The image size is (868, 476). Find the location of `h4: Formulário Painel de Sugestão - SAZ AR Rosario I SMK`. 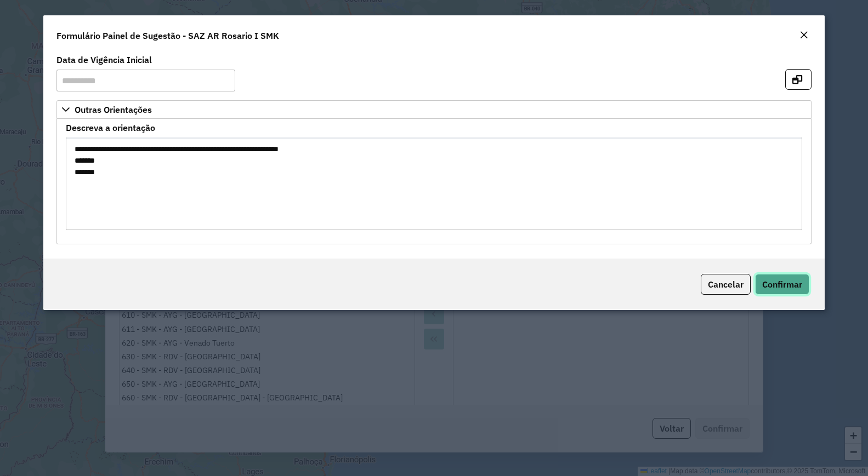

h4: Formulário Painel de Sugestão - SAZ AR Rosario I SMK is located at coordinates (168, 35).